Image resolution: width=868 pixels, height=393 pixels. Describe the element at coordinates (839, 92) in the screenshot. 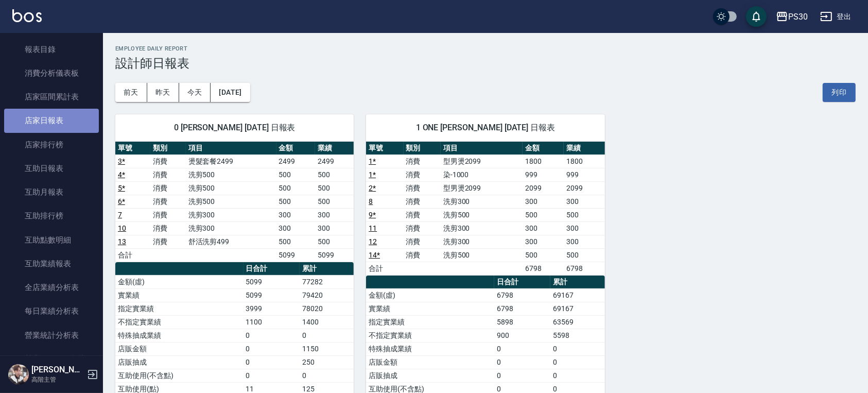

I see `button: 列印` at that location.